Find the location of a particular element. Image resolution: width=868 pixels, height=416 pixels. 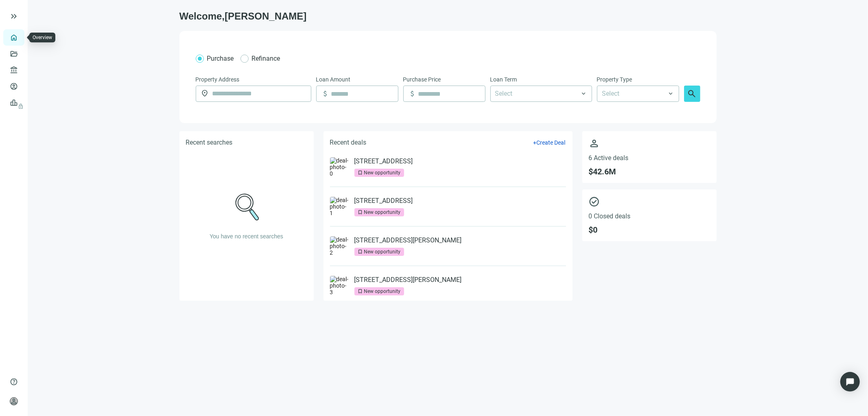

span: $ 0 is located at coordinates (650, 229).